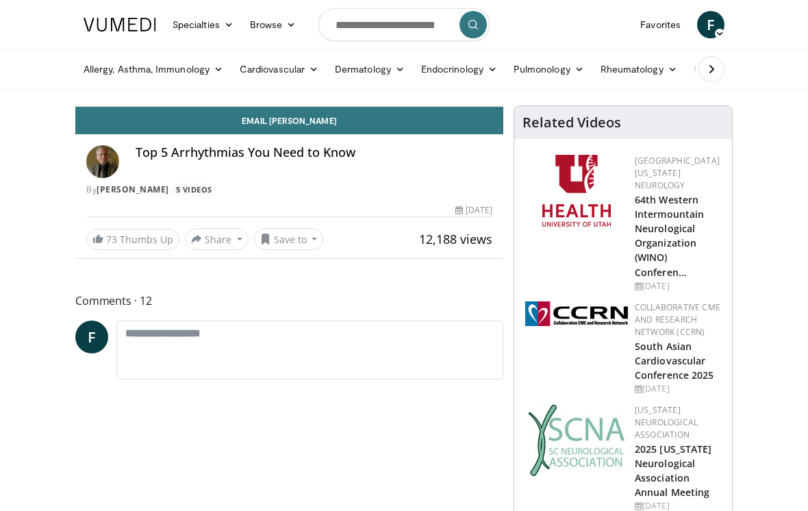  Describe the element at coordinates (289, 239) in the screenshot. I see `button: Save to` at that location.